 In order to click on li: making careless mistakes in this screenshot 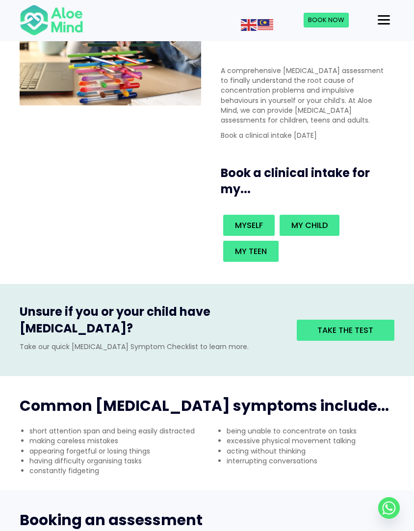, I will do `click(118, 441)`.